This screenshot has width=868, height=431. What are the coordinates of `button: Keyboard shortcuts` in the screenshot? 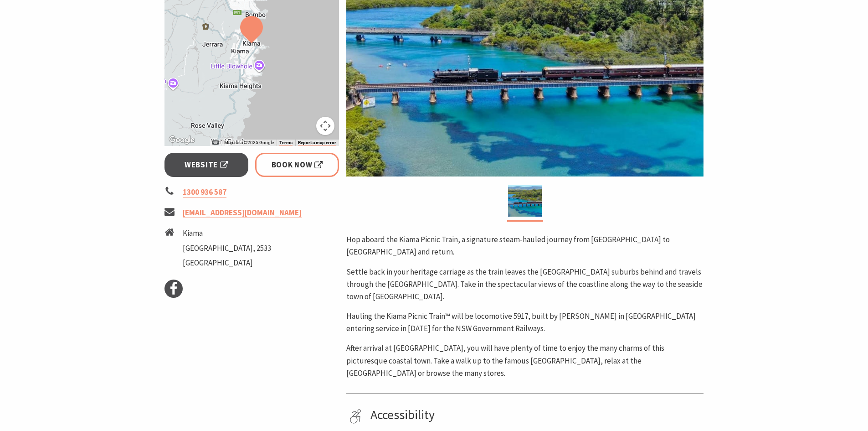 It's located at (216, 143).